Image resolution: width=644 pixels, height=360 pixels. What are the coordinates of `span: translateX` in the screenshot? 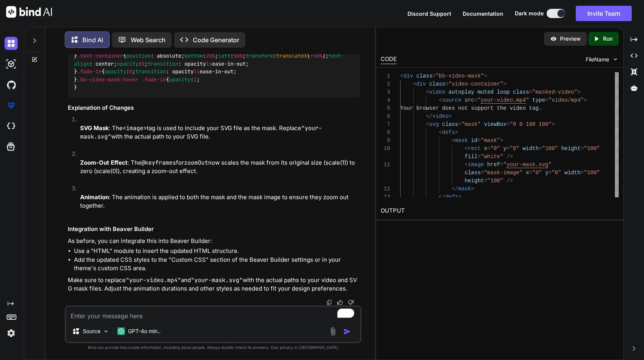 It's located at (292, 56).